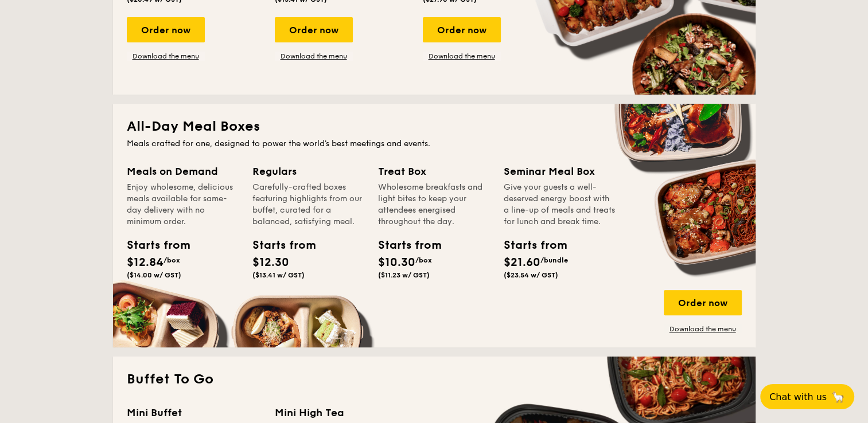  Describe the element at coordinates (183, 204) in the screenshot. I see `div: Enjoy wholesome, delicious meals available for same-day delivery with no minimum order.` at that location.